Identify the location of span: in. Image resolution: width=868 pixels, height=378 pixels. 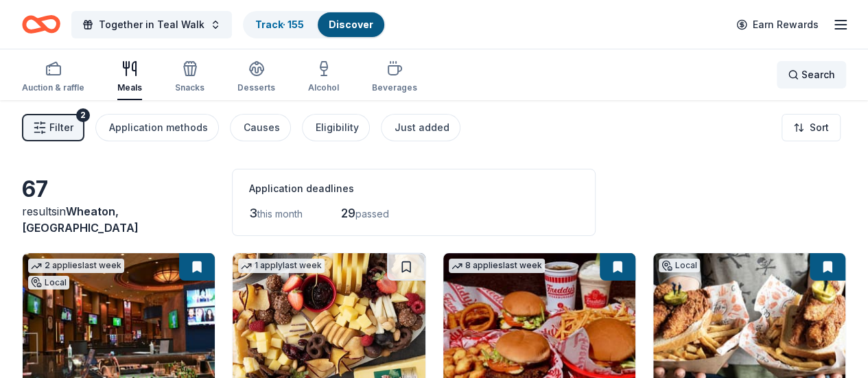
(80, 219).